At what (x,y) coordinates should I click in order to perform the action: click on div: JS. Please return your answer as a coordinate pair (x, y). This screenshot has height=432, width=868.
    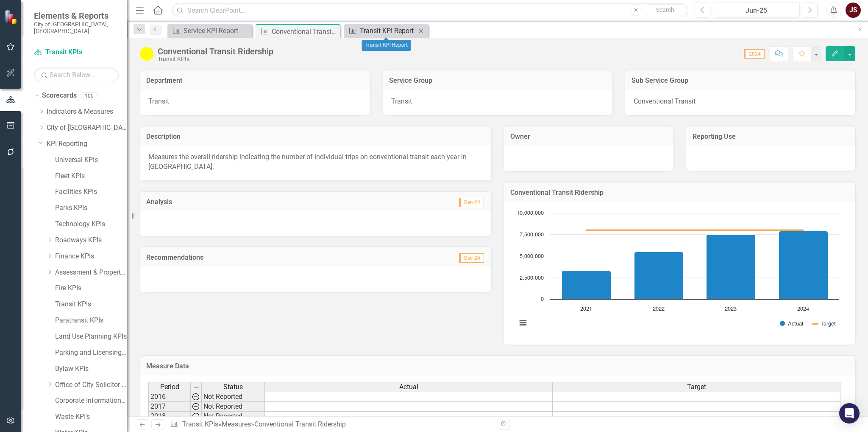
    Looking at the image, I should click on (853, 10).